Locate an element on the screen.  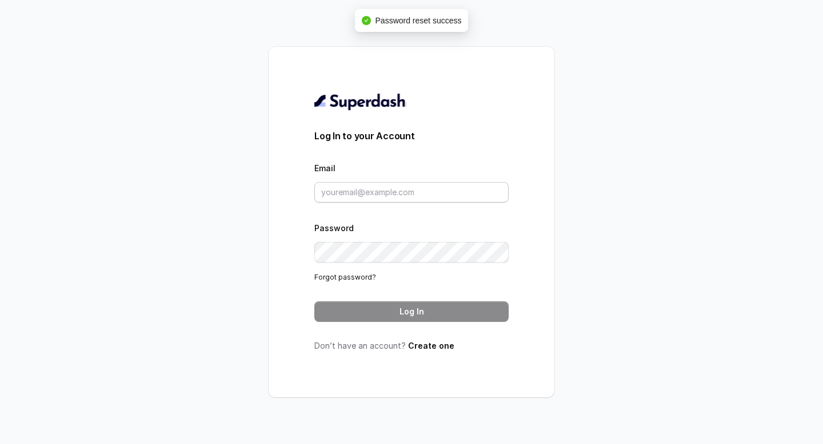
span: Password reset success is located at coordinates (418, 21).